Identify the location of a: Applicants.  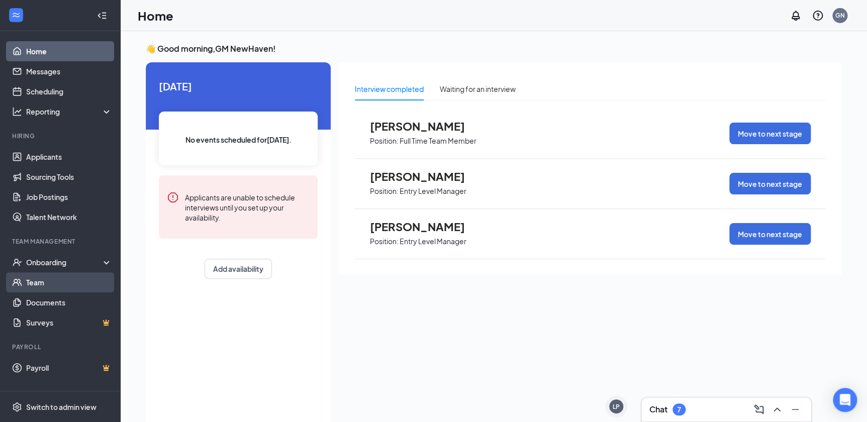
(69, 157).